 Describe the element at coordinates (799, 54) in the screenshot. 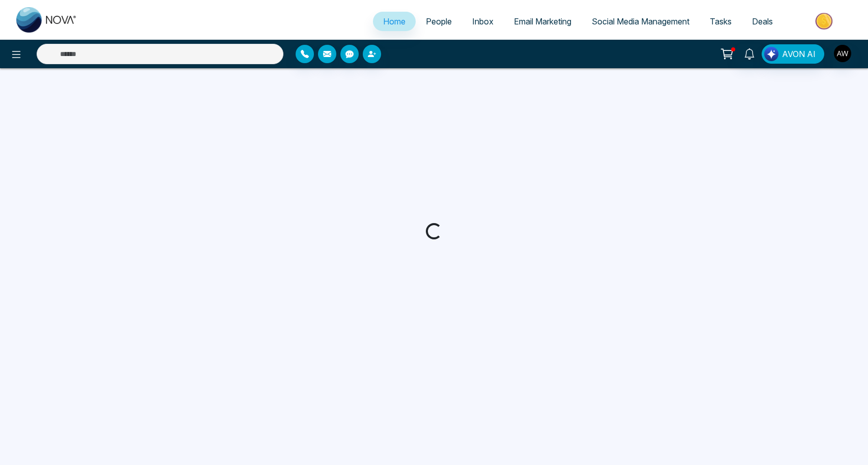

I see `span: AVON AI` at that location.